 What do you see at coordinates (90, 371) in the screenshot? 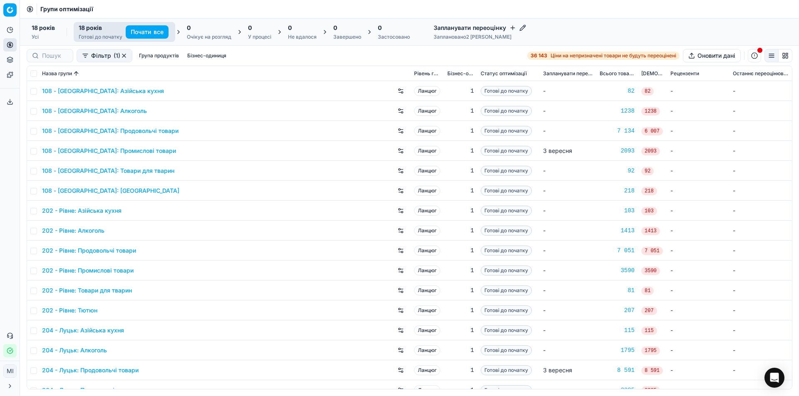
I see `a: 204 - Луцьк: Продовольчі товари` at bounding box center [90, 371].